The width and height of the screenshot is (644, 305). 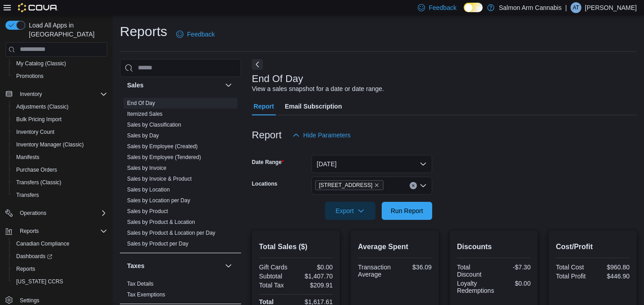 What do you see at coordinates (41, 64) in the screenshot?
I see `a: My Catalog (Classic)` at bounding box center [41, 64].